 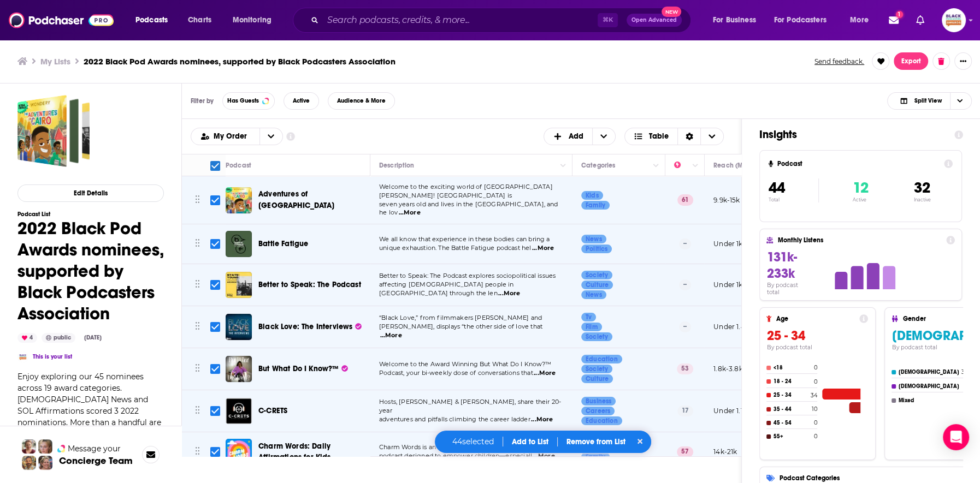 What do you see at coordinates (674, 137) in the screenshot?
I see `h2: Choose View` at bounding box center [674, 137].